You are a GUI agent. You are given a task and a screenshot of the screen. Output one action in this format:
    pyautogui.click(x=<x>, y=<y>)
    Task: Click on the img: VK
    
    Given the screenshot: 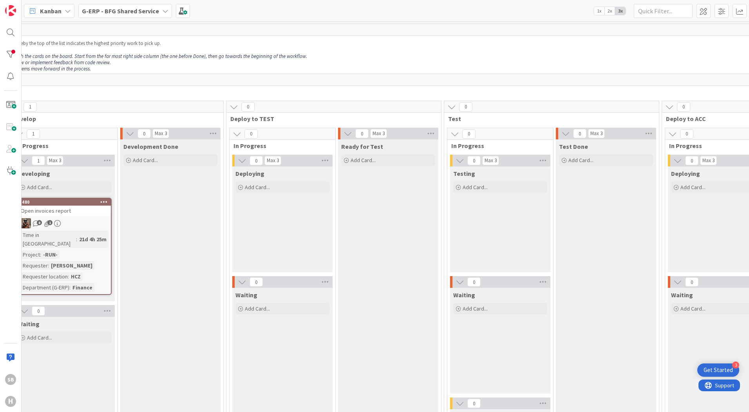 What is the action you would take?
    pyautogui.click(x=26, y=223)
    